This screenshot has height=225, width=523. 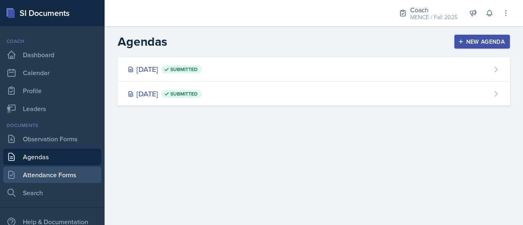 I want to click on a: Profile, so click(x=52, y=91).